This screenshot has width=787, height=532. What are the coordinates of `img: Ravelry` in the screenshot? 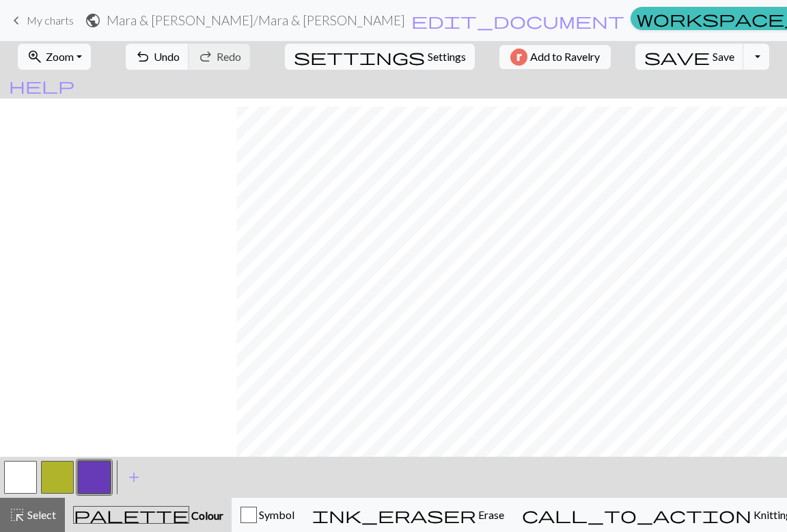 It's located at (518, 56).